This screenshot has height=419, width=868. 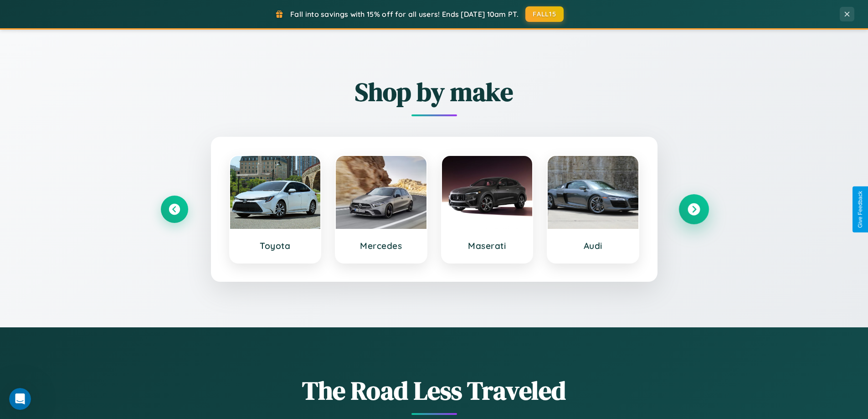 What do you see at coordinates (434, 390) in the screenshot?
I see `h1: The Road Less Traveled` at bounding box center [434, 390].